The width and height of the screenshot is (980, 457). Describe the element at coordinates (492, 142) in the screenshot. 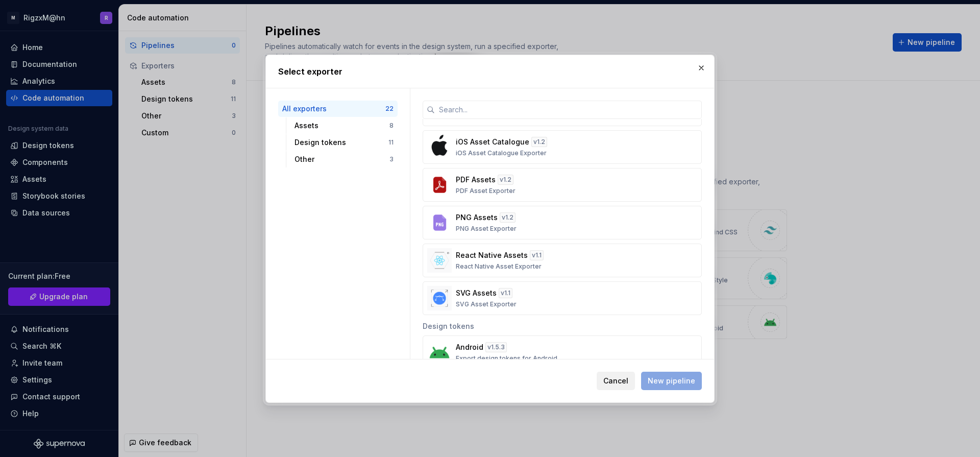

I see `p: iOS Asset Catalogue` at that location.